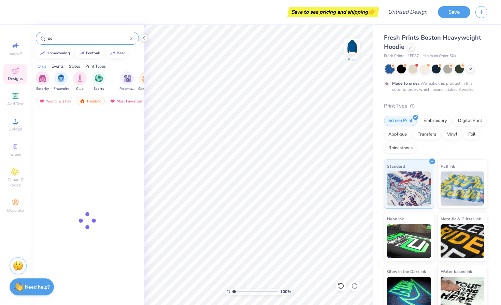  I want to click on span: Clipart & logos, so click(15, 182).